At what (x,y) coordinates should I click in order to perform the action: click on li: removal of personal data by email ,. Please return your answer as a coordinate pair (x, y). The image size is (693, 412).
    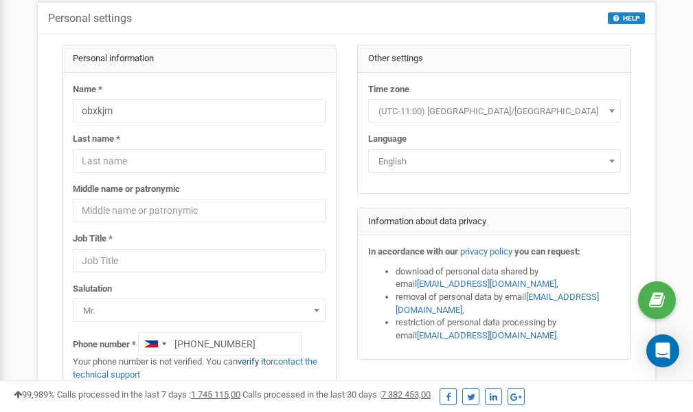
    Looking at the image, I should click on (509, 303).